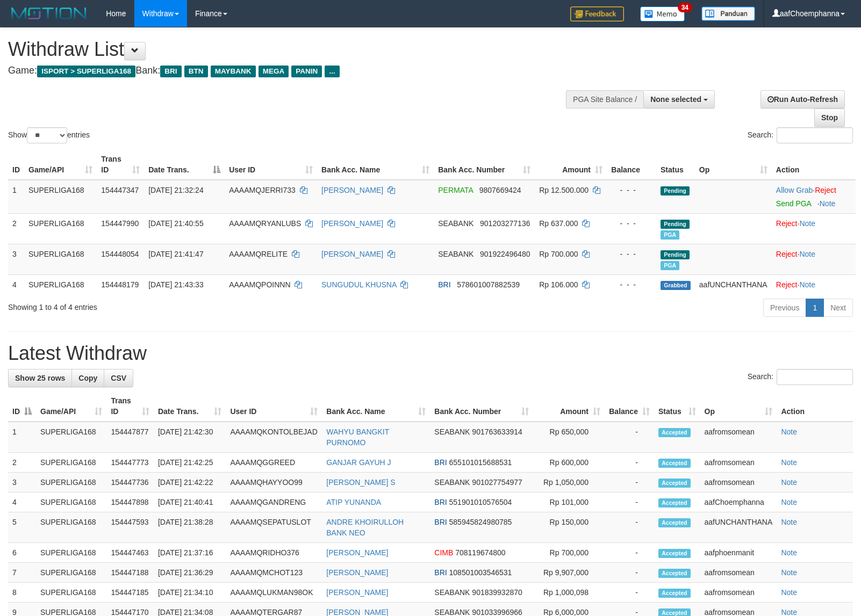 The image size is (861, 616). What do you see at coordinates (273, 593) in the screenshot?
I see `td: AAAAMQLUKMAN98OK` at bounding box center [273, 593].